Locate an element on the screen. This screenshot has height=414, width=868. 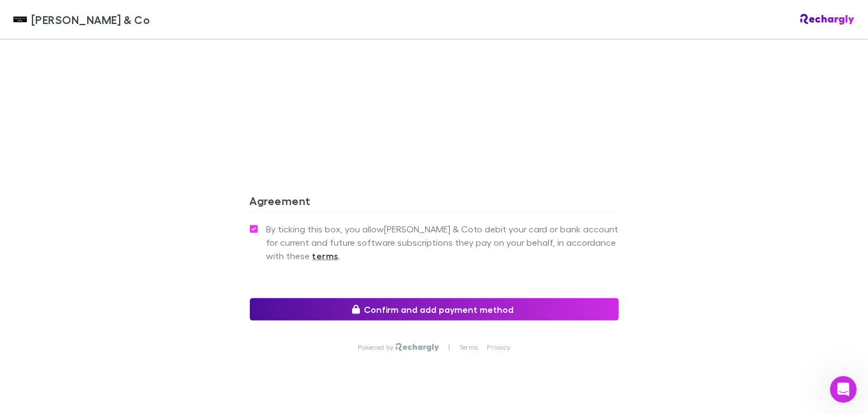
strong: terms is located at coordinates (325, 256).